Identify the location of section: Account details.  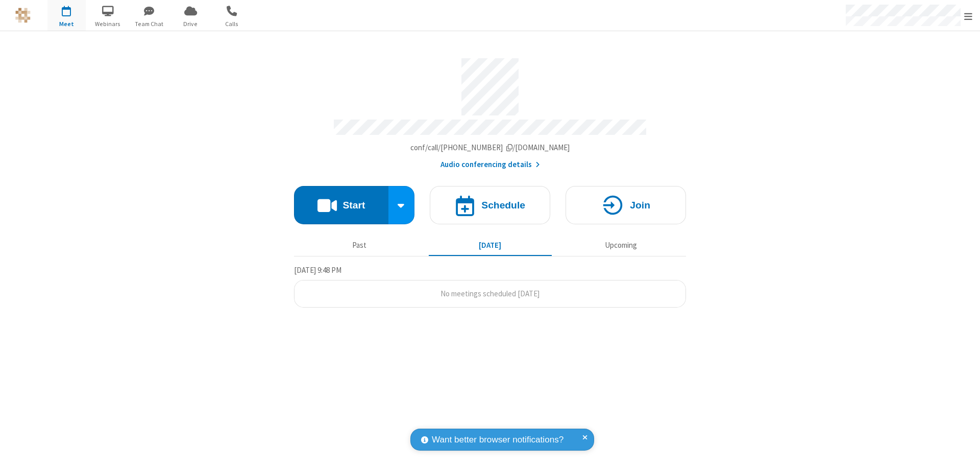
(490, 110).